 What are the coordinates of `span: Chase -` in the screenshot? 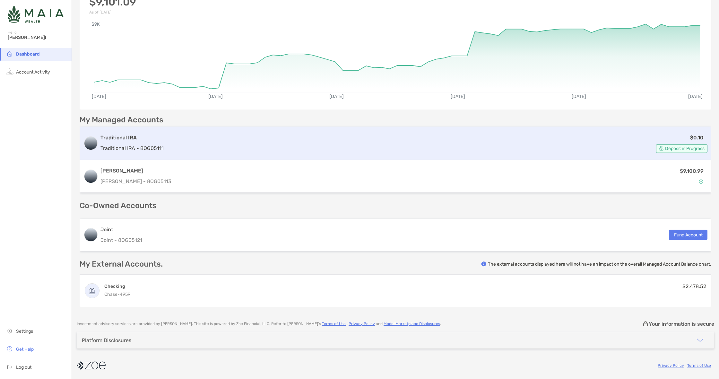 It's located at (112, 294).